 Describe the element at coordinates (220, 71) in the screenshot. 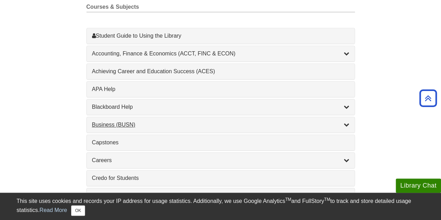

I see `div: Achieving Career and Education Success (ACES)` at that location.